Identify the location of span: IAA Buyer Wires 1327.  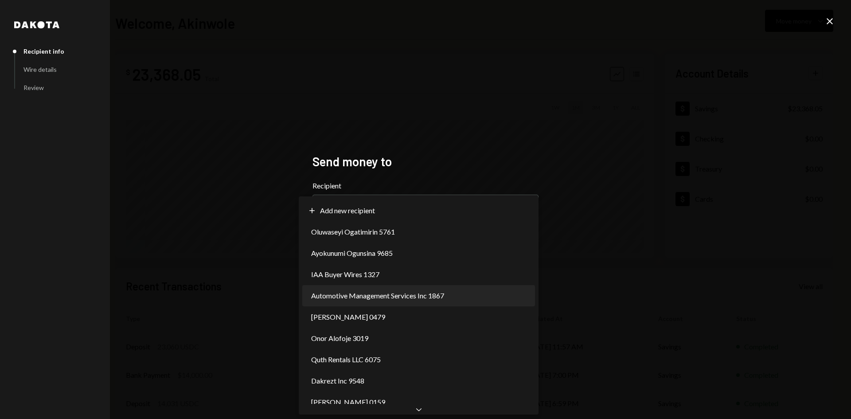
(345, 274).